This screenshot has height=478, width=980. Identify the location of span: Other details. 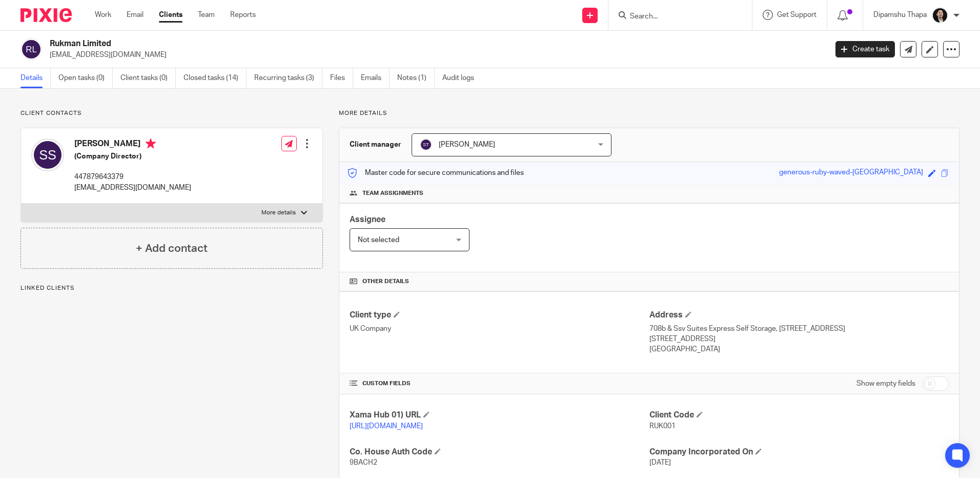
(386, 282).